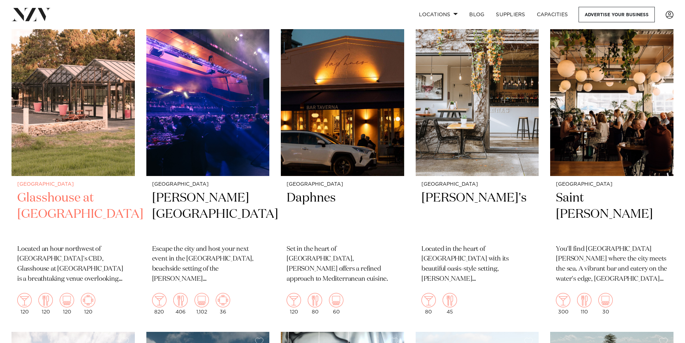 This screenshot has height=343, width=685. What do you see at coordinates (223, 304) in the screenshot?
I see `div: 36` at bounding box center [223, 304].